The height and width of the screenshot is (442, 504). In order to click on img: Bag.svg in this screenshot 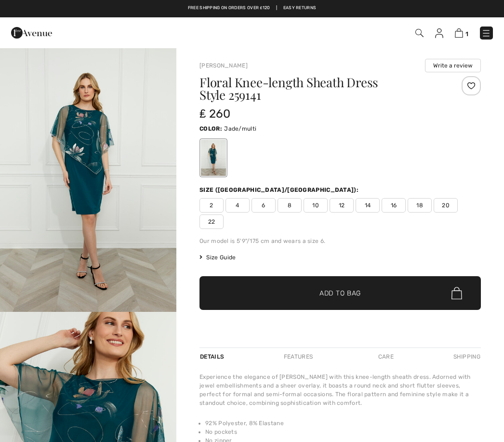, I will do `click(457, 293)`.